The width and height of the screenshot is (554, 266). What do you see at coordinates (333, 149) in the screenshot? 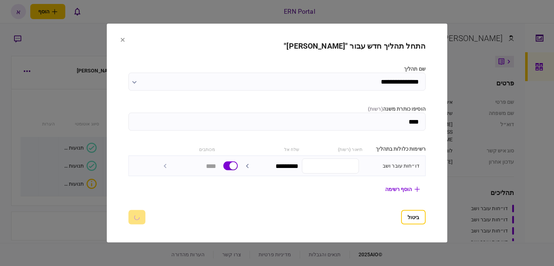
I see `div: תיאור (רשות)` at bounding box center [333, 149].